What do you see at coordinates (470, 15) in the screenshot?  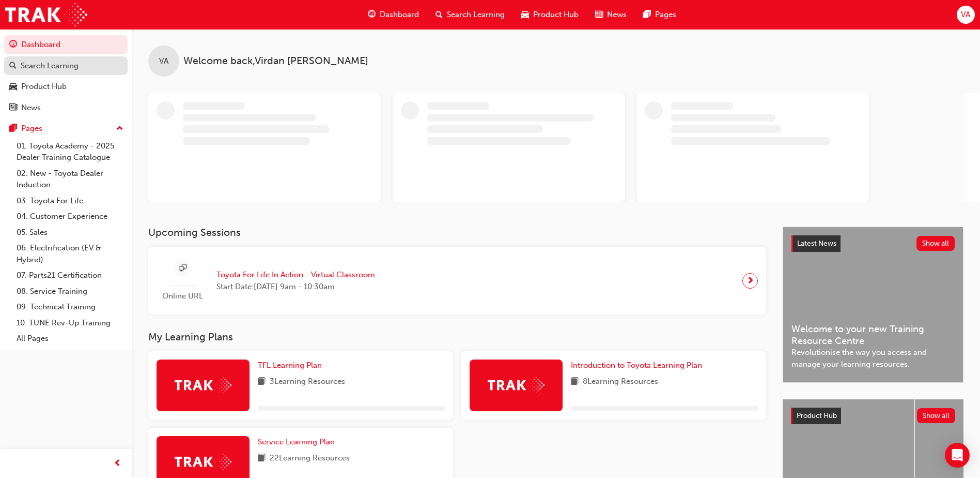 I see `a: search-iconSearch Learning` at bounding box center [470, 15].